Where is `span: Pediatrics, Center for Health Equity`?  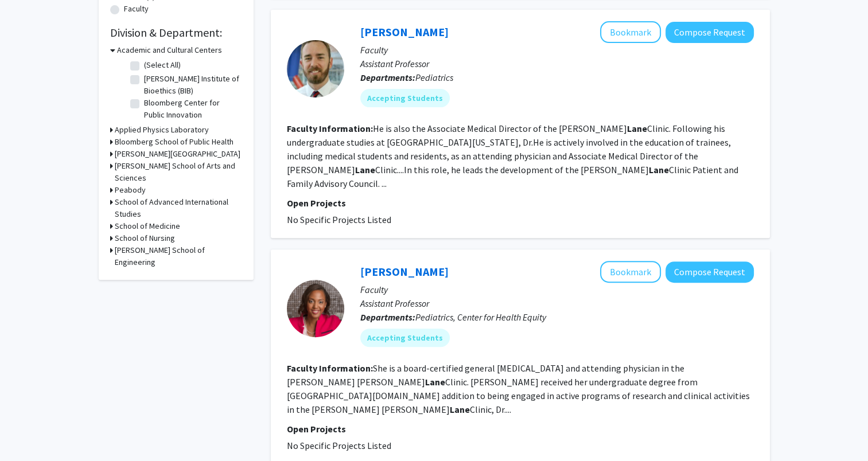 span: Pediatrics, Center for Health Equity is located at coordinates (481, 317).